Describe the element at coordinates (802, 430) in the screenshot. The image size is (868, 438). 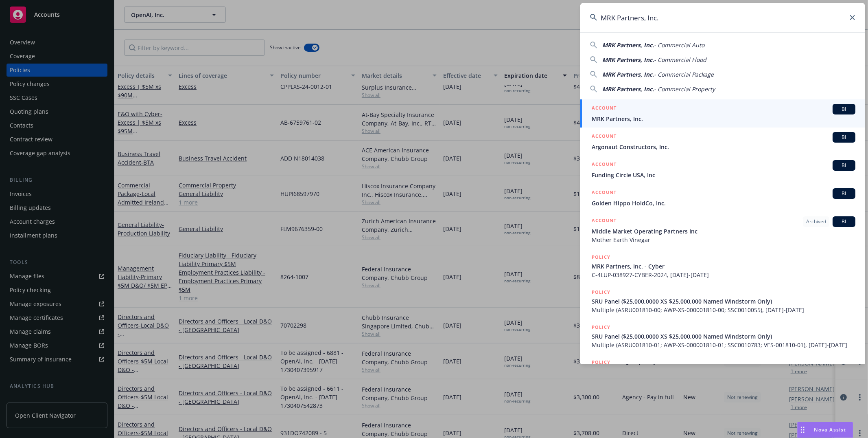
I see `div: Drag to move` at that location.